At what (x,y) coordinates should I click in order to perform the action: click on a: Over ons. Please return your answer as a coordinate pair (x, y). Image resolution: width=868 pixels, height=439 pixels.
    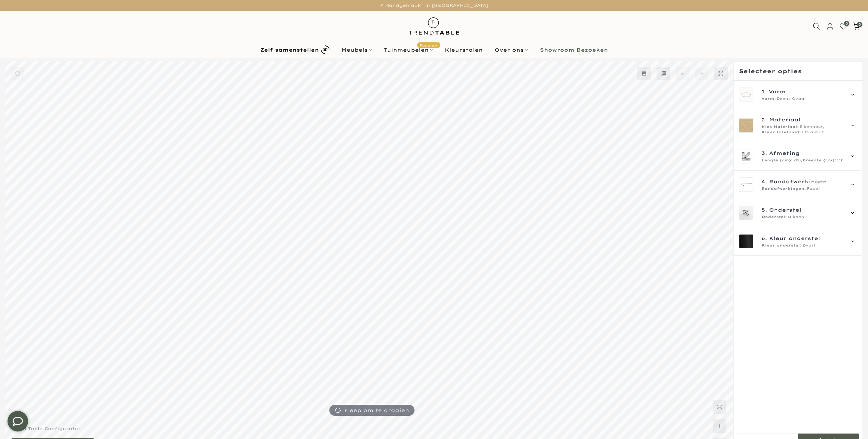
    Looking at the image, I should click on (511, 50).